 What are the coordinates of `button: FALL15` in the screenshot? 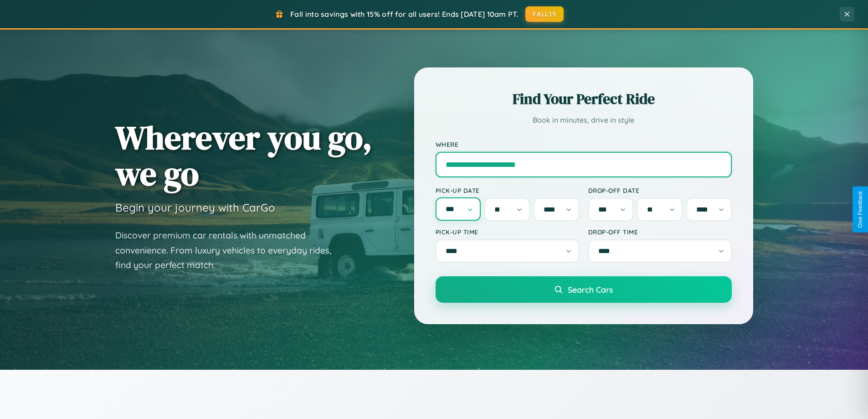 It's located at (544, 14).